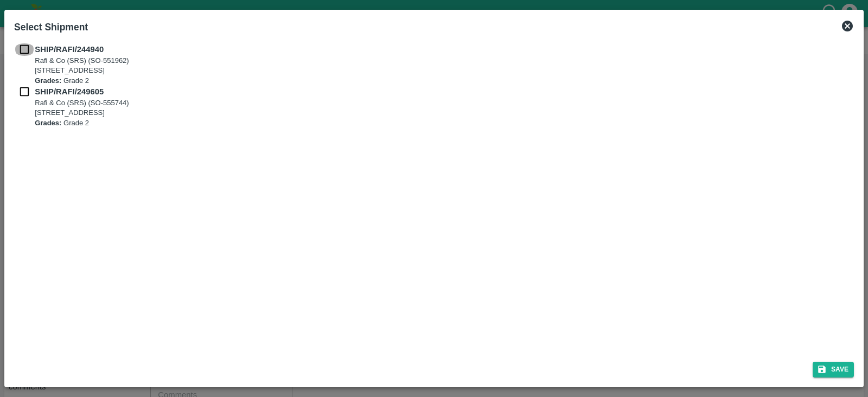  Describe the element at coordinates (81, 103) in the screenshot. I see `p: Rafi & Co (SRS) (SO-555744)` at that location.